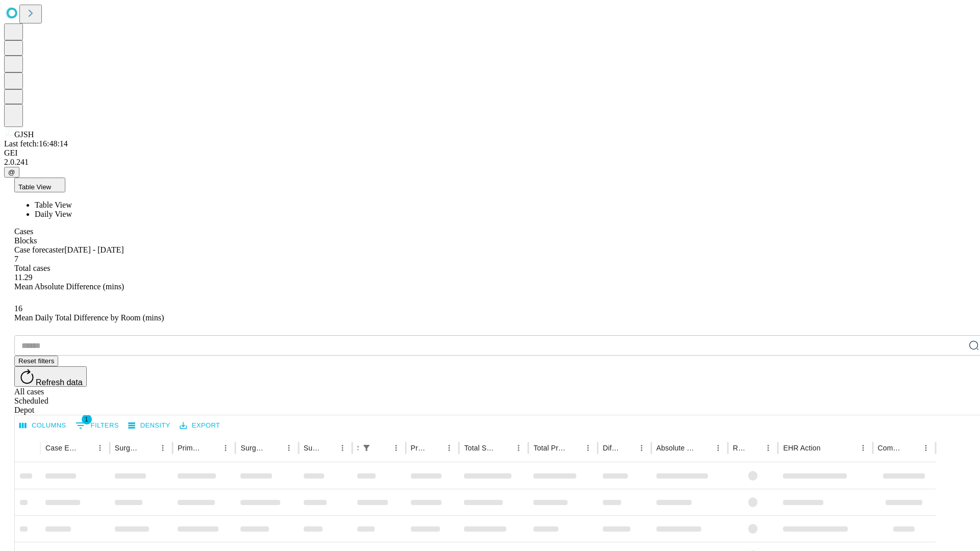 The height and width of the screenshot is (551, 980). What do you see at coordinates (39, 250) in the screenshot?
I see `span: Case forecaster` at bounding box center [39, 250].